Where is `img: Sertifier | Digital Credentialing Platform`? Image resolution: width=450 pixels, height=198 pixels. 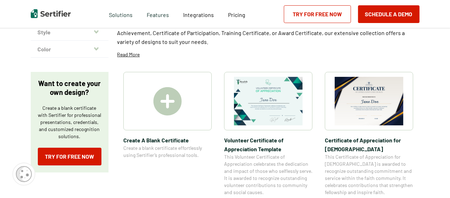
img: Sertifier | Digital Credentialing Platform is located at coordinates (51, 13).